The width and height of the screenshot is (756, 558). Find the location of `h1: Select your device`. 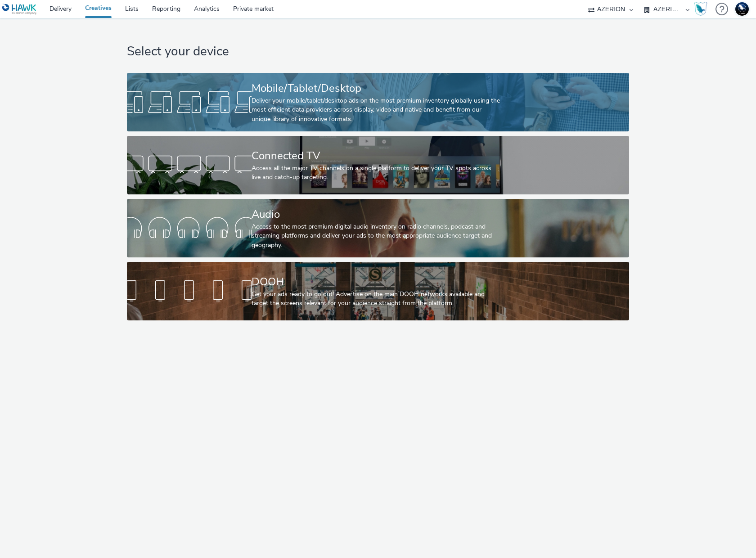

h1: Select your device is located at coordinates (378, 52).